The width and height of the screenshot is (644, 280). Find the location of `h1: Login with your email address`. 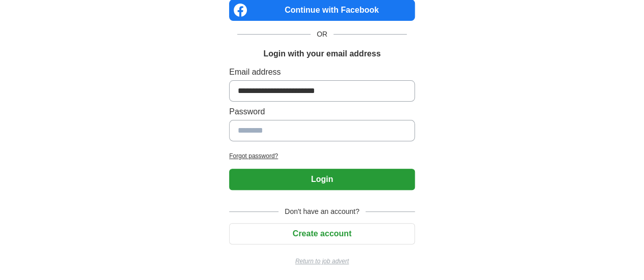

h1: Login with your email address is located at coordinates (322, 54).